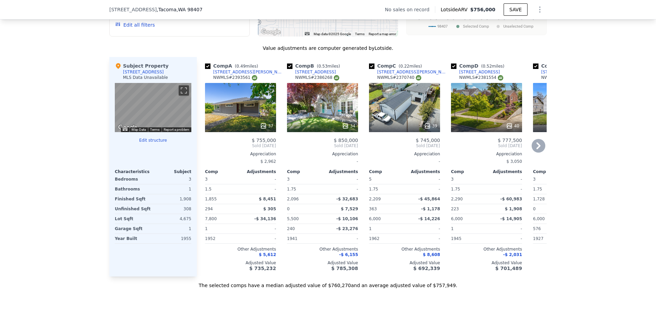 This screenshot has height=311, width=656. What do you see at coordinates (263, 269) in the screenshot?
I see `span: $ 735,232` at bounding box center [263, 269].